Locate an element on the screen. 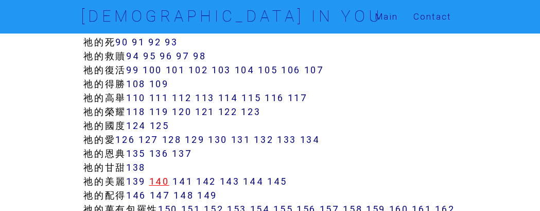 This screenshot has height=211, width=540. a: 100 is located at coordinates (152, 70).